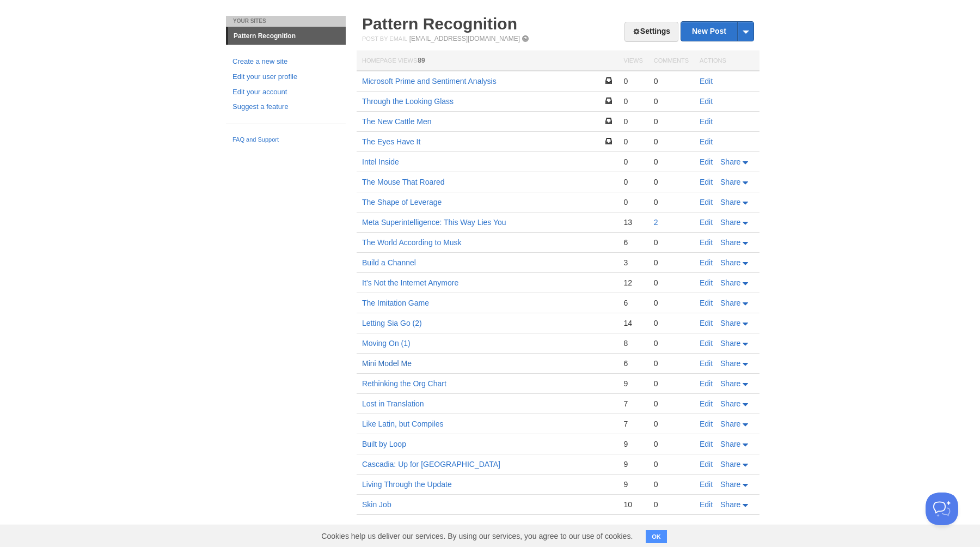 Image resolution: width=980 pixels, height=547 pixels. Describe the element at coordinates (377, 504) in the screenshot. I see `a: Skin Job` at that location.